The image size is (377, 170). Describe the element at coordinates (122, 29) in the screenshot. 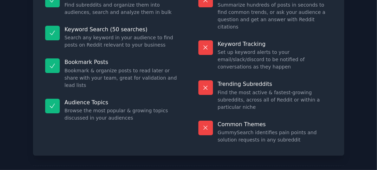

I see `p: Keyword Search (50 searches)` at that location.